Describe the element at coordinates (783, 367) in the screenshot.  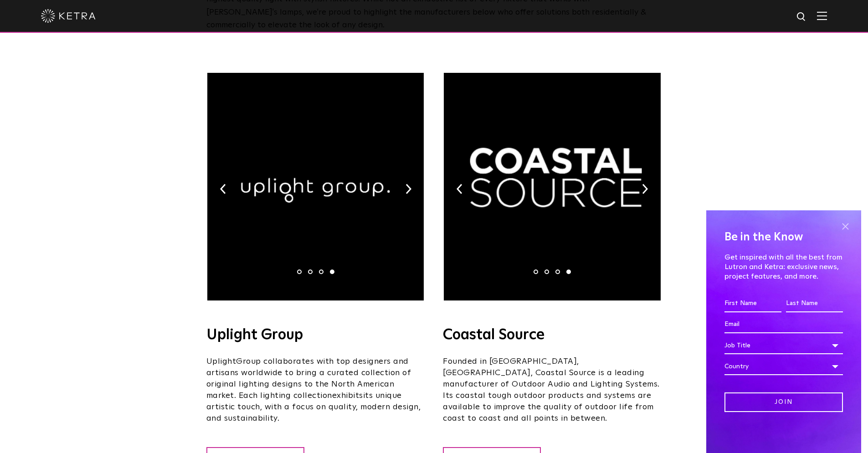
I see `div: Country` at that location.